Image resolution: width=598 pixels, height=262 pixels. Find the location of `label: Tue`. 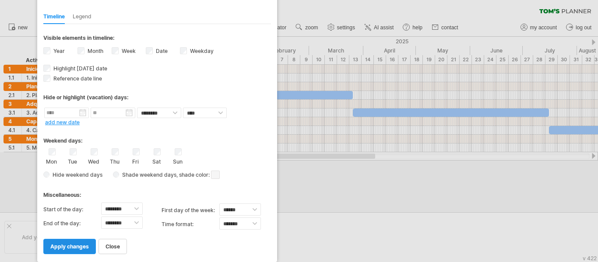

label: Tue is located at coordinates (72, 161).